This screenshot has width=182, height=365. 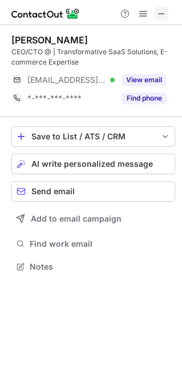 What do you see at coordinates (76, 219) in the screenshot?
I see `span: Add to email campaign` at bounding box center [76, 219].